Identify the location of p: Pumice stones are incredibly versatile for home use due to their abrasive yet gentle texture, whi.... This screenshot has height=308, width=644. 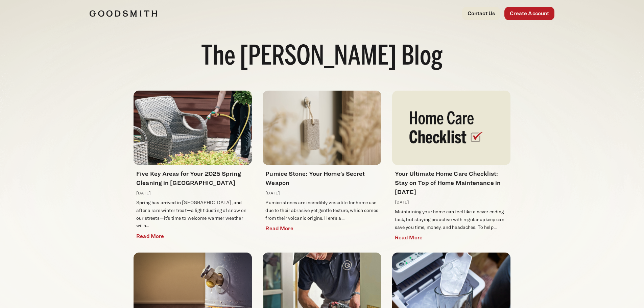
(322, 211).